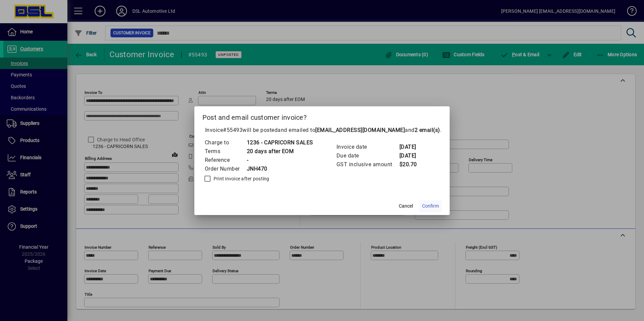 The width and height of the screenshot is (644, 321). I want to click on td: GST inclusive amount, so click(368, 164).